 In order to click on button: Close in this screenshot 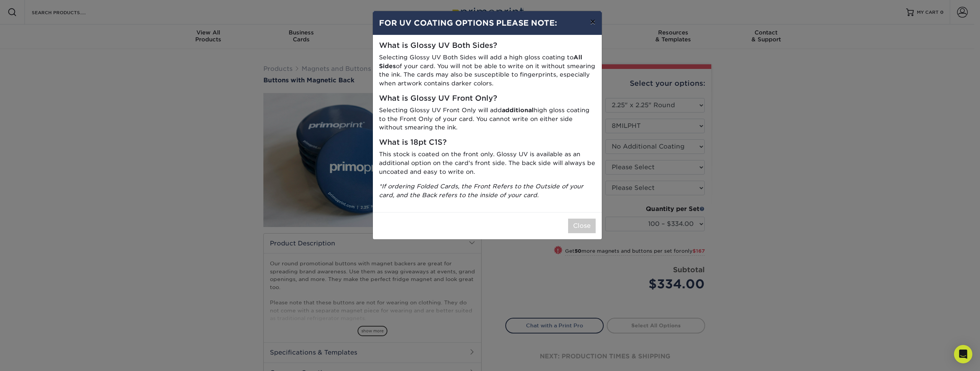, I will do `click(582, 226)`.